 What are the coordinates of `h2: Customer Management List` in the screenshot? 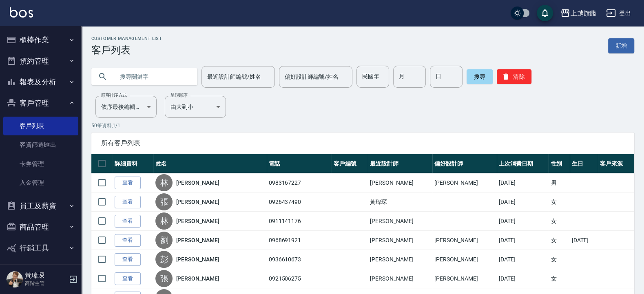 It's located at (126, 38).